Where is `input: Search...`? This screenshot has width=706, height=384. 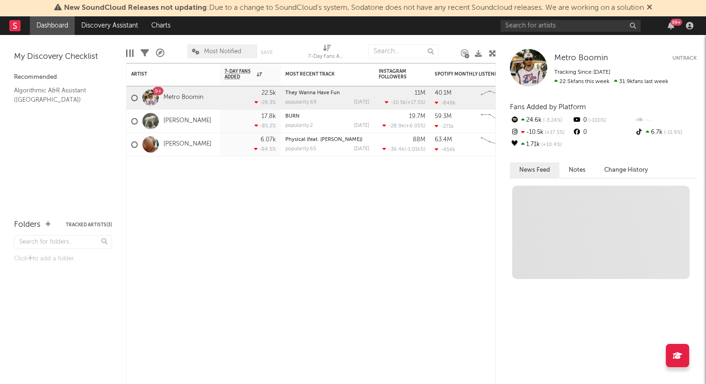 input: Search... is located at coordinates (403, 51).